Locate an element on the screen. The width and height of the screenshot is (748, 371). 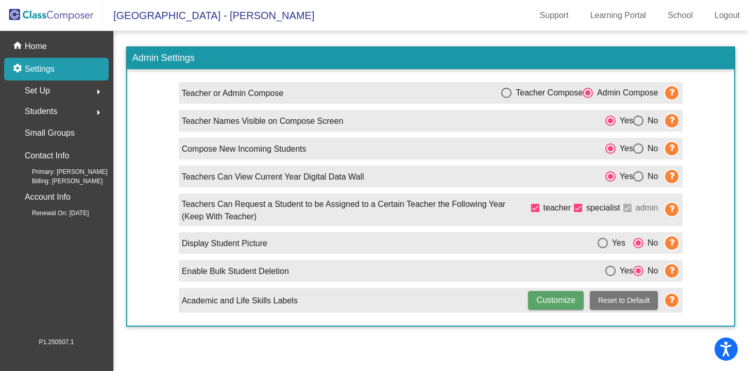
p: Account Info is located at coordinates (47, 197).